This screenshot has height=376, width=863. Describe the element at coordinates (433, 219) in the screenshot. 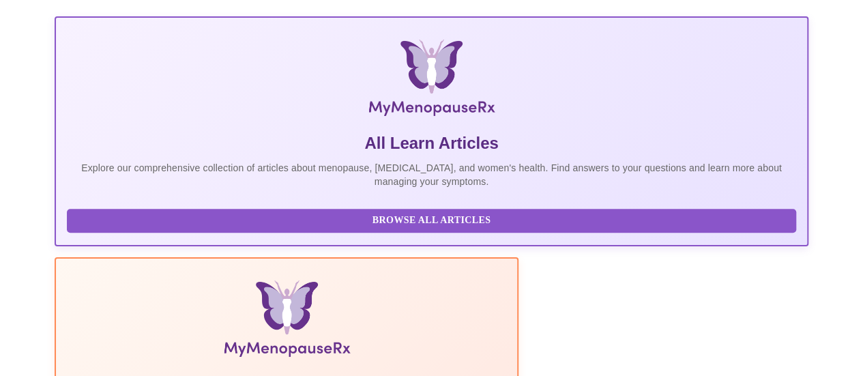

I see `a: Browse All Articles` at that location.